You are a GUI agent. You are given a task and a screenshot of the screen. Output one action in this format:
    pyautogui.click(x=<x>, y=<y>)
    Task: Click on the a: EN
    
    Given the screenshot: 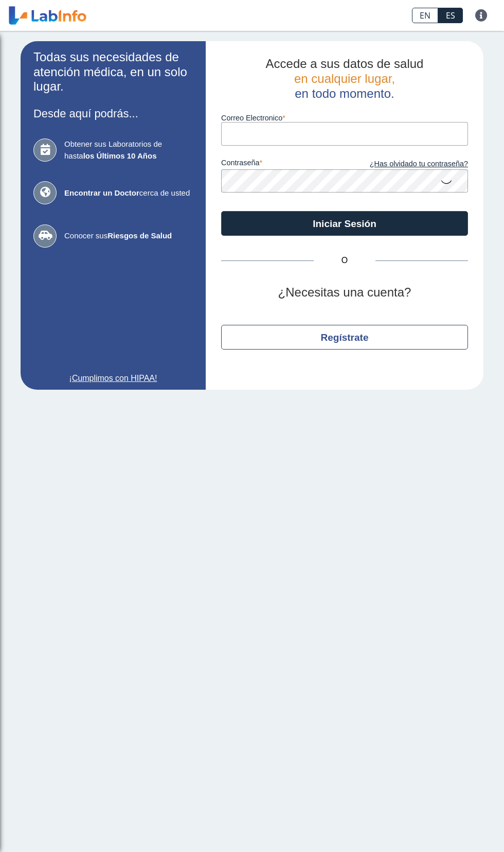 What is the action you would take?
    pyautogui.click(x=425, y=16)
    